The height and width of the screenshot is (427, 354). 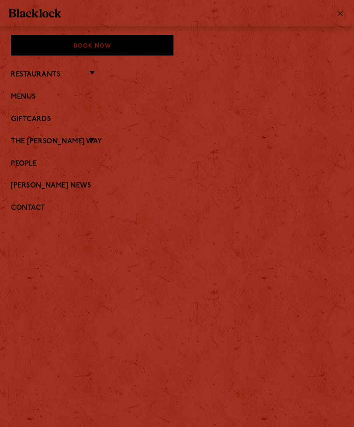 What do you see at coordinates (35, 13) in the screenshot?
I see `img: BL_Textured_Logo-footer-cropped.svg` at bounding box center [35, 13].